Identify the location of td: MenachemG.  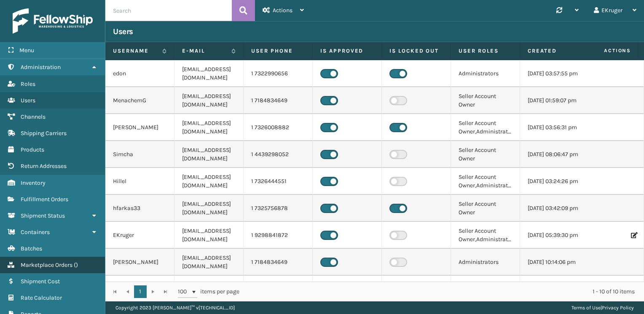
(140, 101).